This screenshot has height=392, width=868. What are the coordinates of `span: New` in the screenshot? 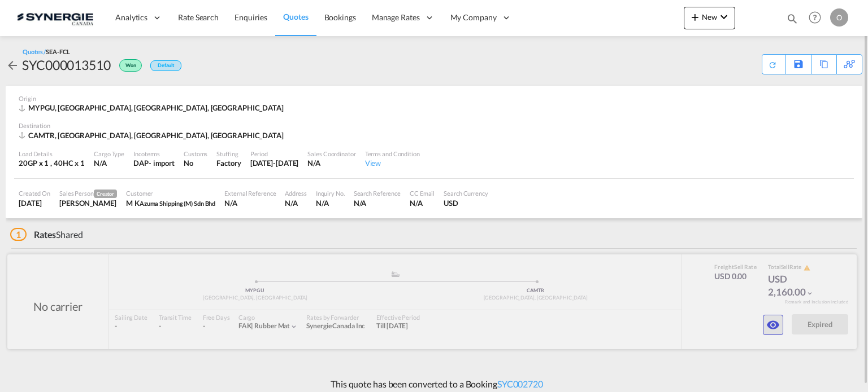 It's located at (709, 17).